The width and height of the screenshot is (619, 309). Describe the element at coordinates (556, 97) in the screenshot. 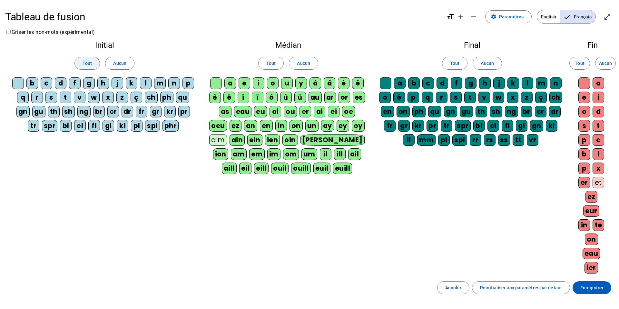

I see `div: ch` at that location.